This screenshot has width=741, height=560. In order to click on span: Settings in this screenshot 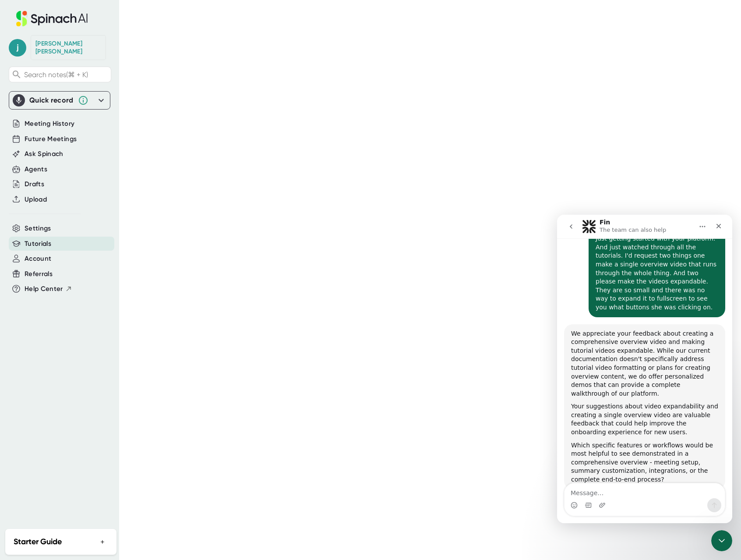, I will do `click(38, 228)`.